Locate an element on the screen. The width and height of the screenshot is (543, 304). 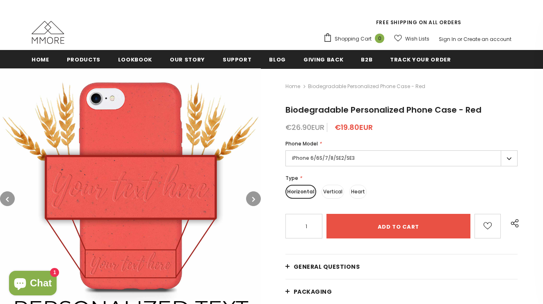
span: €26.90EUR is located at coordinates (305, 127).